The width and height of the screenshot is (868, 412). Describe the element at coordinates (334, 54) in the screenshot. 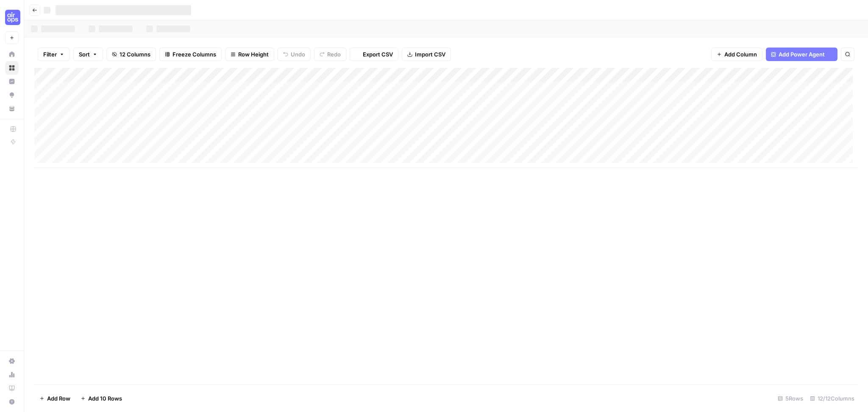

I see `span: Redo` at that location.